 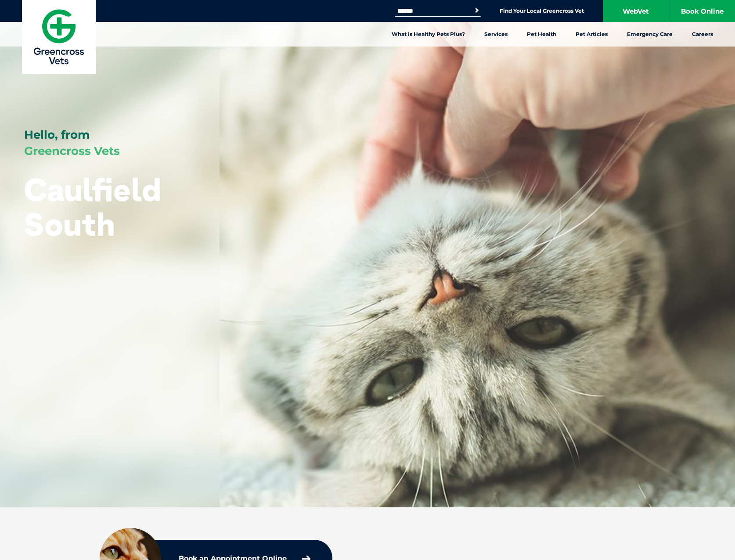 I want to click on a: What is Healthy Pets Plus?, so click(x=428, y=35).